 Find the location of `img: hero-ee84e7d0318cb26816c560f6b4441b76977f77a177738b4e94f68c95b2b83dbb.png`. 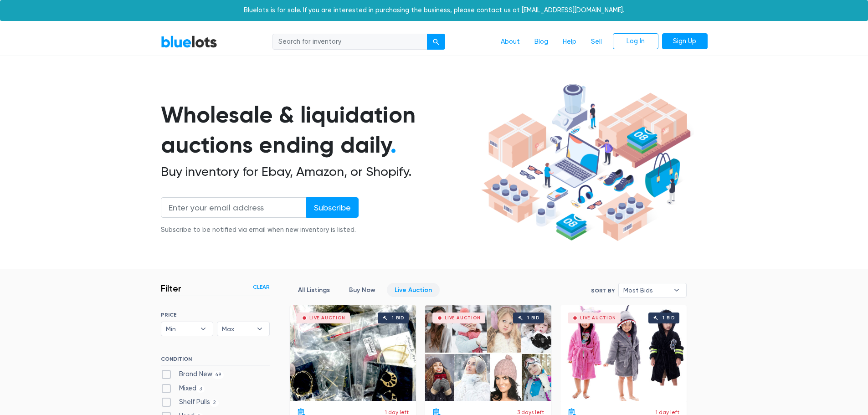

img: hero-ee84e7d0318cb26816c560f6b4441b76977f77a177738b4e94f68c95b2b83dbb.png is located at coordinates (586, 163).